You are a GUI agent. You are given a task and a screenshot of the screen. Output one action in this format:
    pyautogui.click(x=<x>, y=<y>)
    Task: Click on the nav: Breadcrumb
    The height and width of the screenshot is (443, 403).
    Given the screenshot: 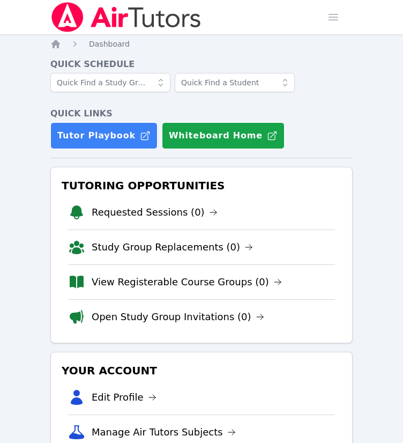 What is the action you would take?
    pyautogui.click(x=201, y=44)
    